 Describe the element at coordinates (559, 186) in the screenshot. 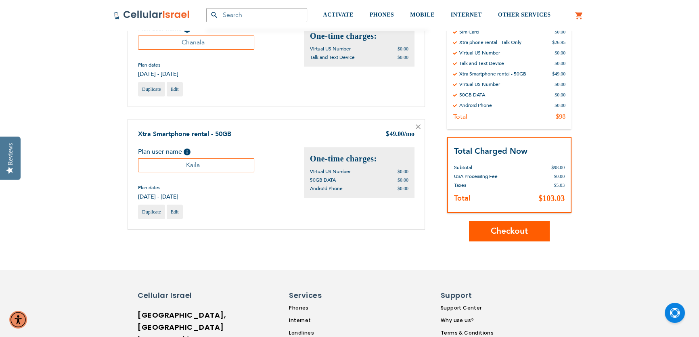

I see `span: $5.03` at that location.